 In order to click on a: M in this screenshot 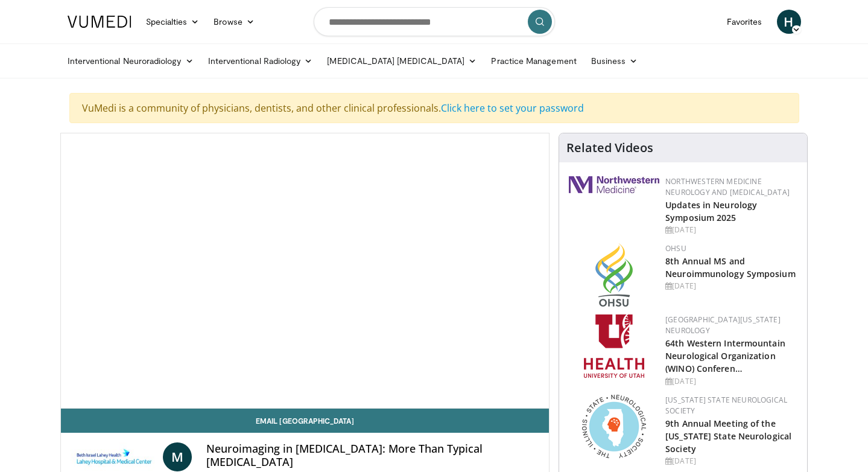, I will do `click(177, 457)`.